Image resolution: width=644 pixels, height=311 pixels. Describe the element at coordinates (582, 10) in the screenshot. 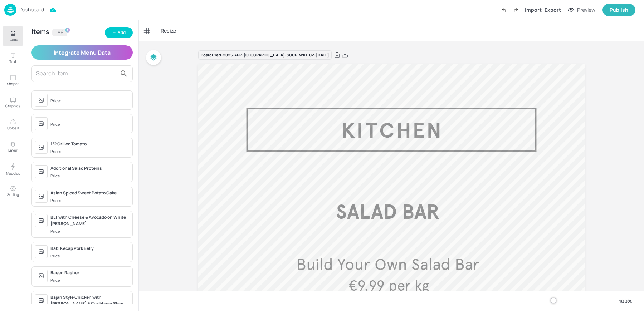

I see `button: Preview` at that location.